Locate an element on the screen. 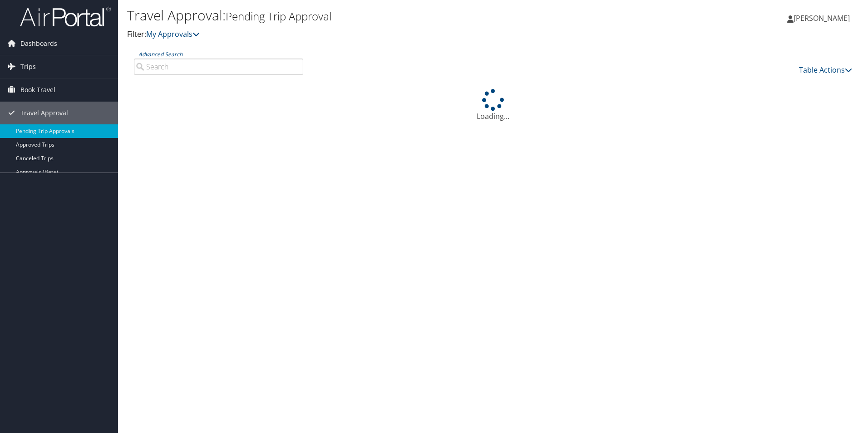 This screenshot has height=433, width=868. span: Travel Approval is located at coordinates (44, 113).